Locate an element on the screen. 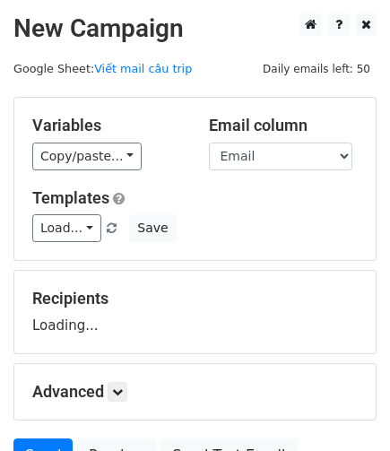 The width and height of the screenshot is (390, 451). h5: Recipients is located at coordinates (195, 299).